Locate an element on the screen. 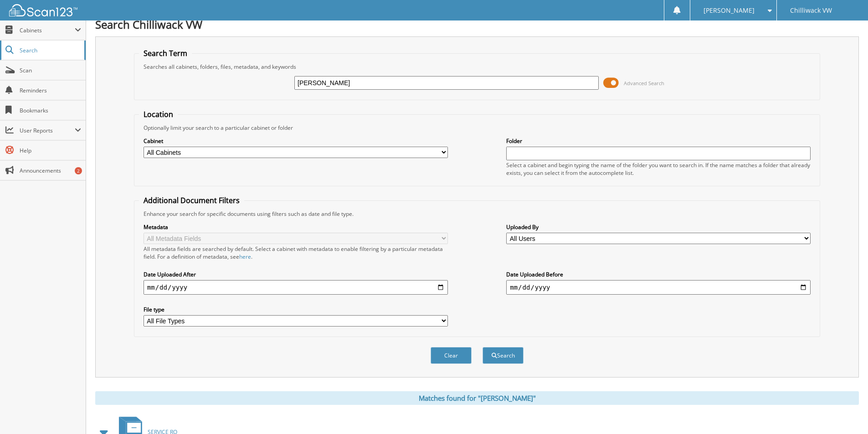 The width and height of the screenshot is (868, 434). span: Advanced Search is located at coordinates (644, 83).